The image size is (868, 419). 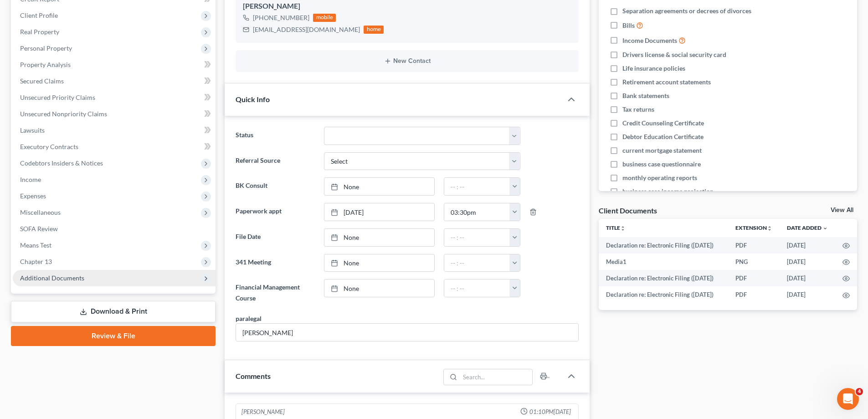 What do you see at coordinates (639, 109) in the screenshot?
I see `span: Tax returns` at bounding box center [639, 109].